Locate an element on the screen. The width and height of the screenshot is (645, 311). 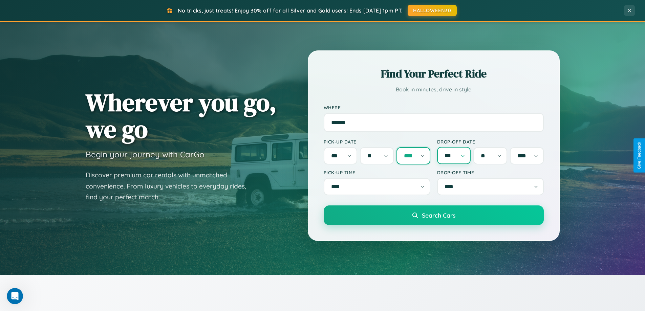
button: Search Cars is located at coordinates (434, 215).